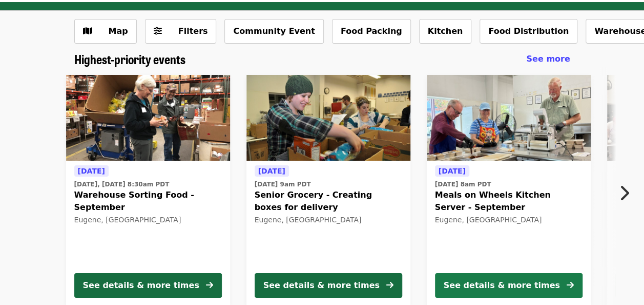 The height and width of the screenshot is (305, 644). I want to click on i: map icon, so click(88, 31).